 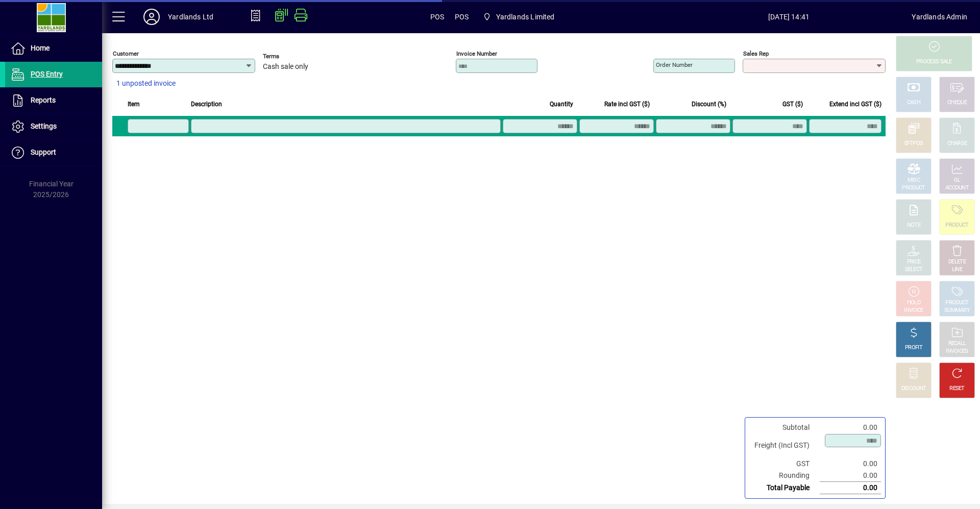 What do you see at coordinates (958, 343) in the screenshot?
I see `div: RECALL` at bounding box center [958, 343].